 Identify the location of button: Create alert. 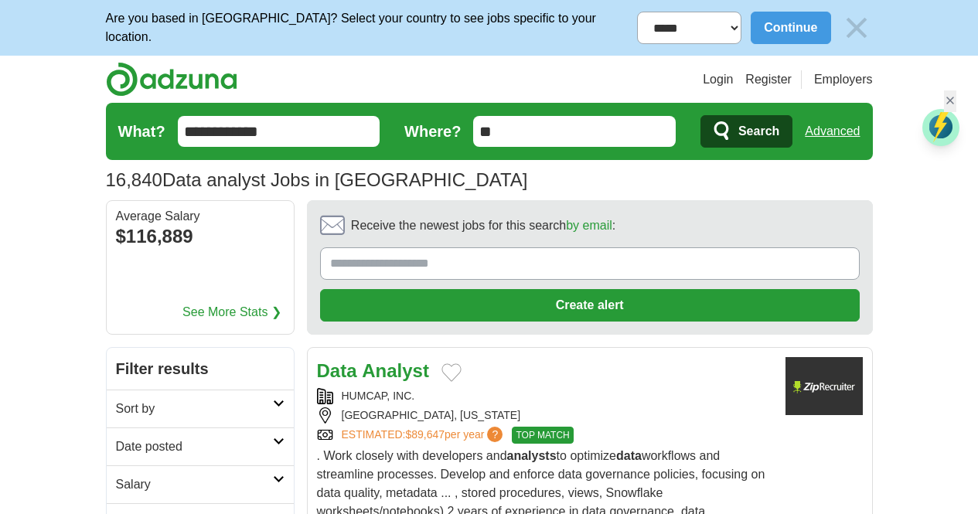
(590, 306).